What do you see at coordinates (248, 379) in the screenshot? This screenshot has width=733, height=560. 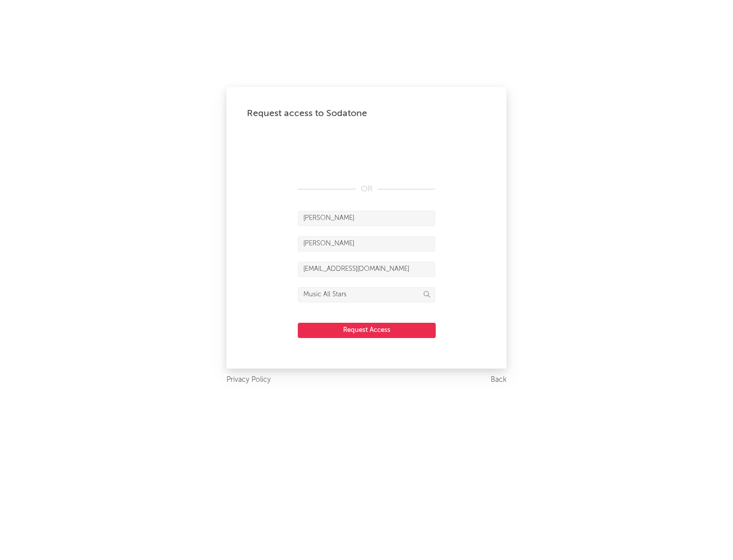 I see `a: Privacy Policy` at bounding box center [248, 379].